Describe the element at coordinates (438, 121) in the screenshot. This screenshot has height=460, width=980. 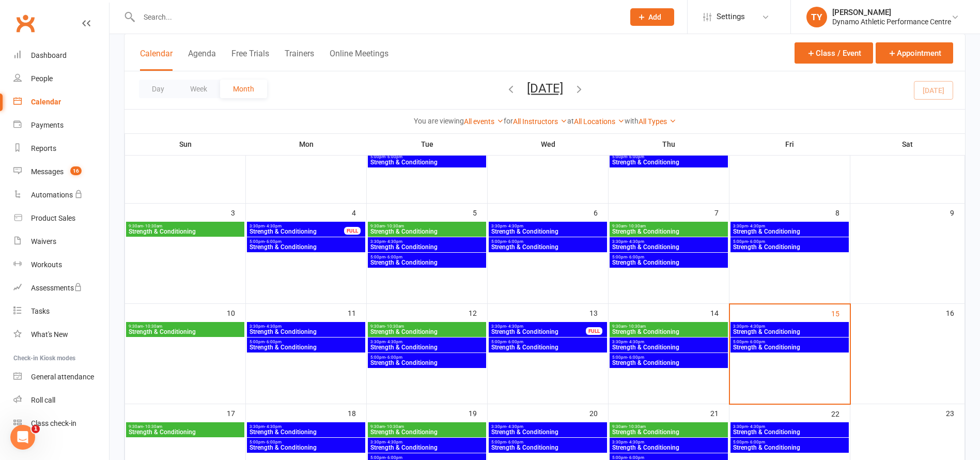
I see `strong: You are viewing` at that location.